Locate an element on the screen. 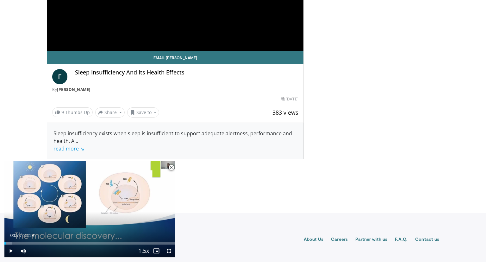 The height and width of the screenshot is (262, 486). span: 383 views is located at coordinates (286, 112).